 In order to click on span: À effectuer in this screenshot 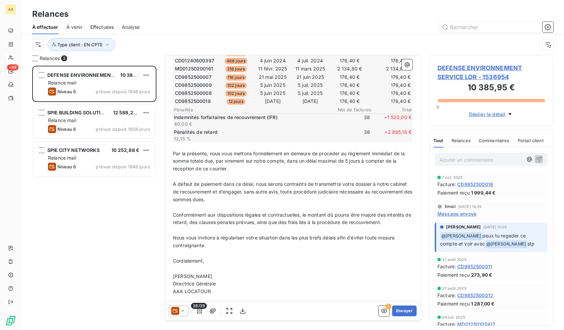, I will do `click(45, 27)`.